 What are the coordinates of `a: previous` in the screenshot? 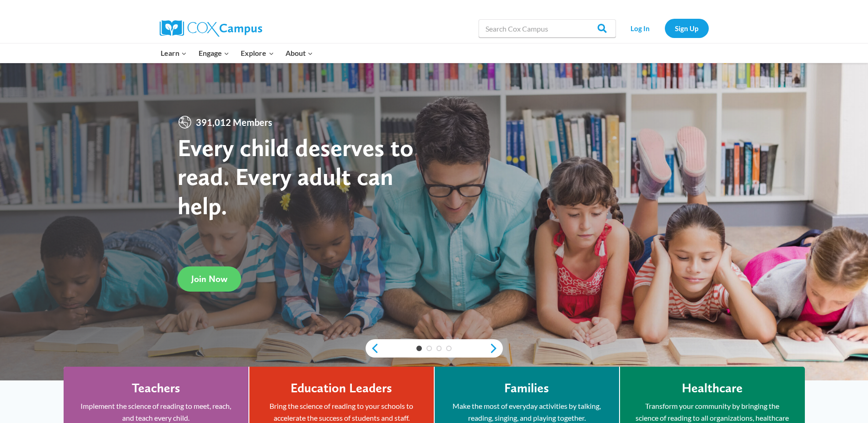 It's located at (372, 348).